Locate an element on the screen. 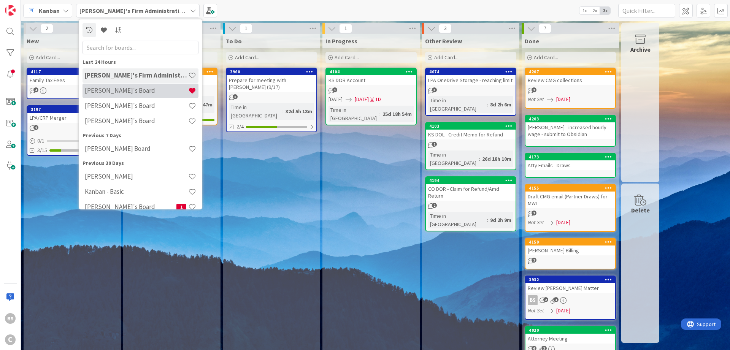 This screenshot has width=730, height=350. input: Quick Filter... is located at coordinates (647, 11).